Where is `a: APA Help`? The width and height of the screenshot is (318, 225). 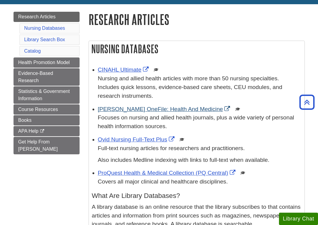 a: APA Help is located at coordinates (47, 131).